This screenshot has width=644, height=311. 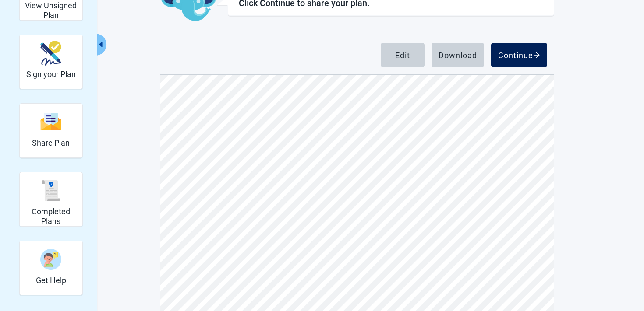 What do you see at coordinates (51, 62) in the screenshot?
I see `div: Sign your Plan` at bounding box center [51, 62].